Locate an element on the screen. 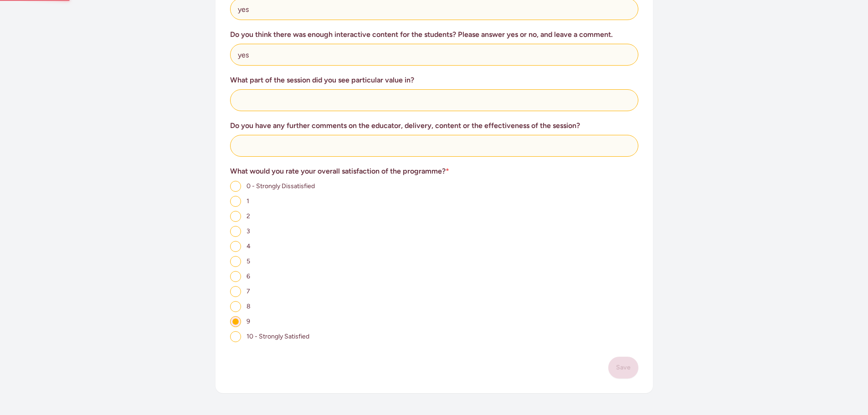 This screenshot has height=415, width=868. h3: Do you think there was enough interactive content for the students? Please answer yes or no, and ... is located at coordinates (434, 35).